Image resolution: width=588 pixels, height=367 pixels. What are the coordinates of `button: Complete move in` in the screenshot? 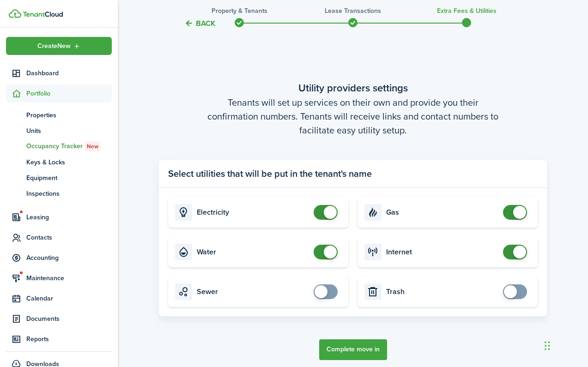 It's located at (353, 349).